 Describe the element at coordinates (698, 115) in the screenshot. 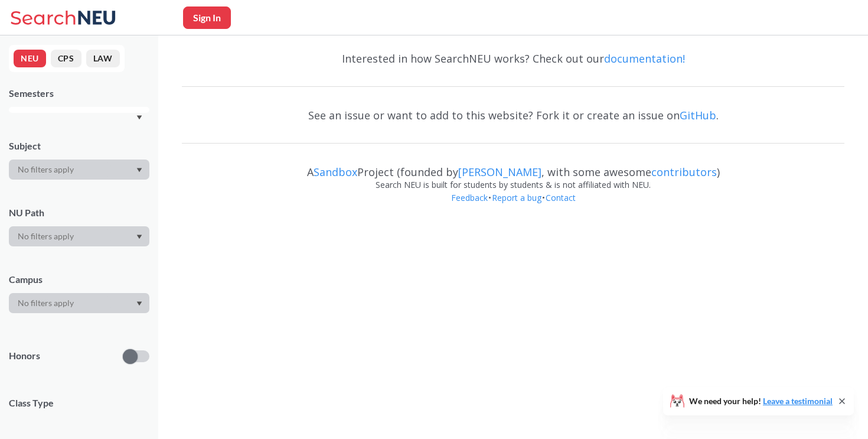

I see `a: GitHub` at that location.